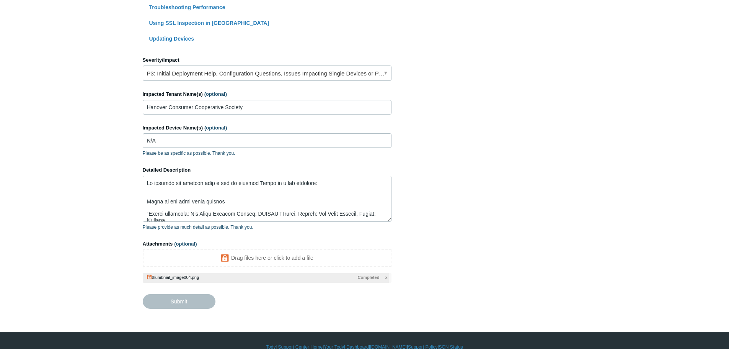  I want to click on a: P3: Initial Deployment Help, Configuration Questions, Issues Impacting Single Devices or Past Out..., so click(267, 73).